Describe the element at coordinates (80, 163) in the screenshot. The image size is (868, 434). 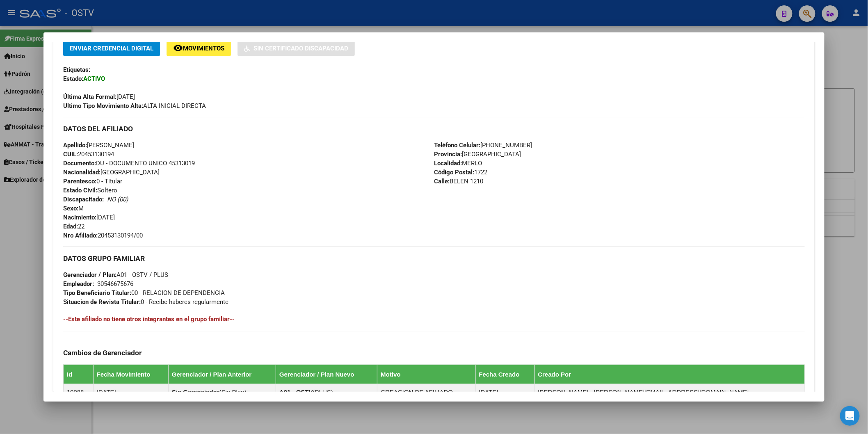
I see `strong: Documento:` at that location.